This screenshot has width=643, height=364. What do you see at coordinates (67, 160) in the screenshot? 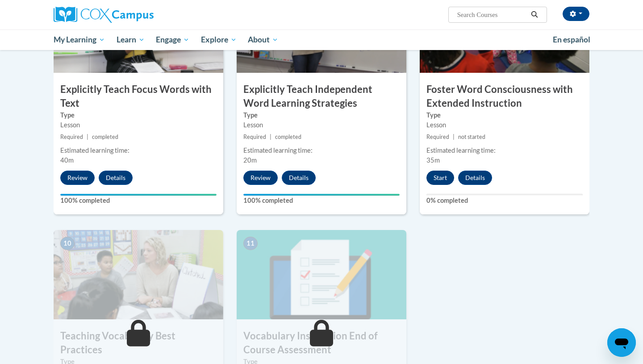
I see `span: 40m` at bounding box center [67, 160].